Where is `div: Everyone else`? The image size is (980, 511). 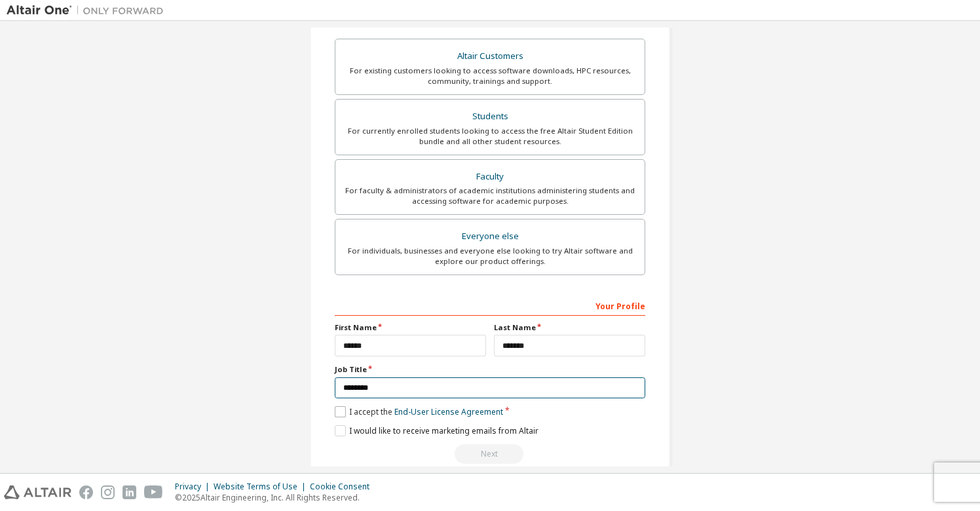
div: Everyone else is located at coordinates (490, 237).